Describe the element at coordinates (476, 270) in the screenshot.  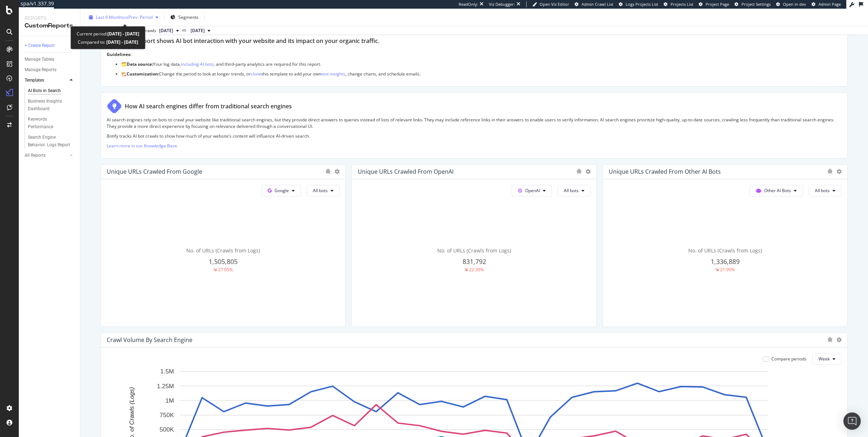
I see `div: 22.39%` at that location.